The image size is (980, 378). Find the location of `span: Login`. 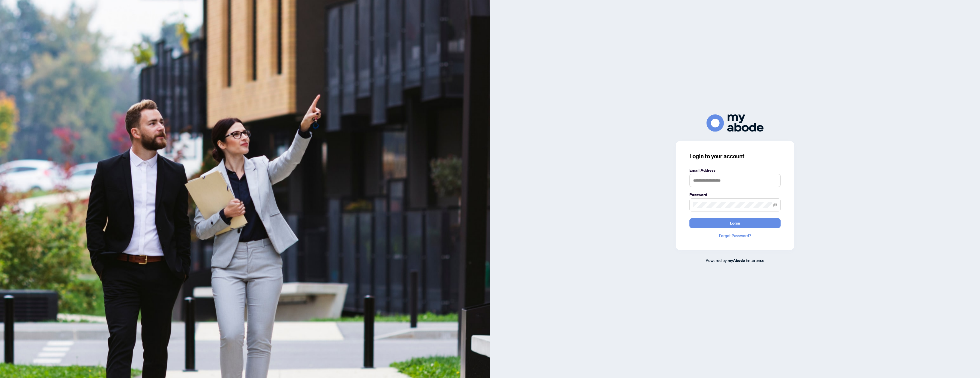

span: Login is located at coordinates (735, 224).